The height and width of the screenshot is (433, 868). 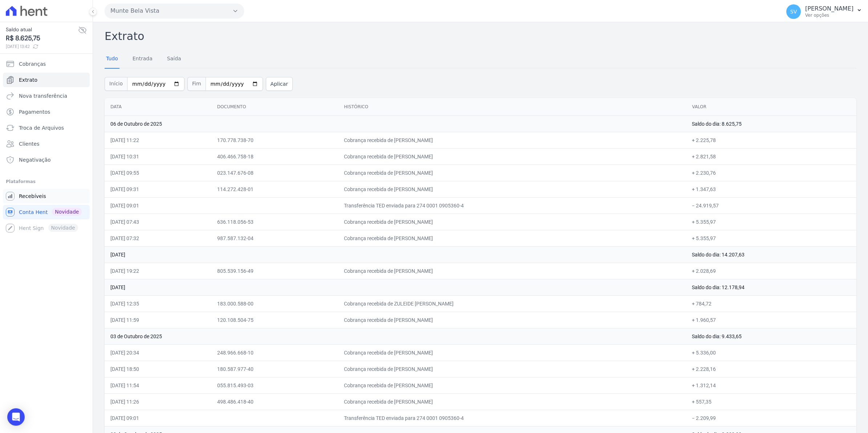 What do you see at coordinates (395, 336) in the screenshot?
I see `td: 03 de Outubro de 2025` at bounding box center [395, 336].